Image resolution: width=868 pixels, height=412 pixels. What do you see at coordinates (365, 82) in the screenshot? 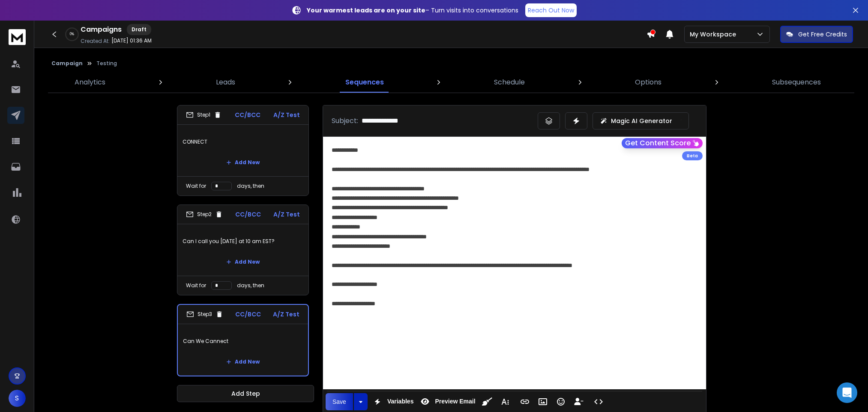
I see `a: Sequences` at bounding box center [365, 82].